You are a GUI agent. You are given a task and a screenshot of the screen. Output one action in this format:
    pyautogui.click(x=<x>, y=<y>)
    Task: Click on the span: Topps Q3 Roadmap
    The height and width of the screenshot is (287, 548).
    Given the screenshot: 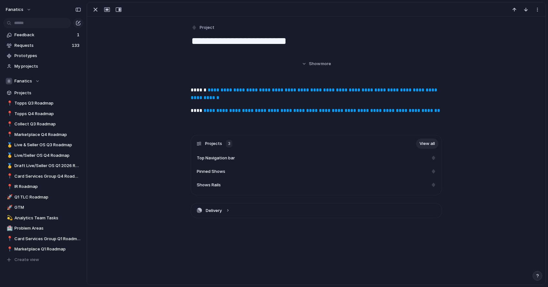 What is the action you would take?
    pyautogui.click(x=48, y=103)
    